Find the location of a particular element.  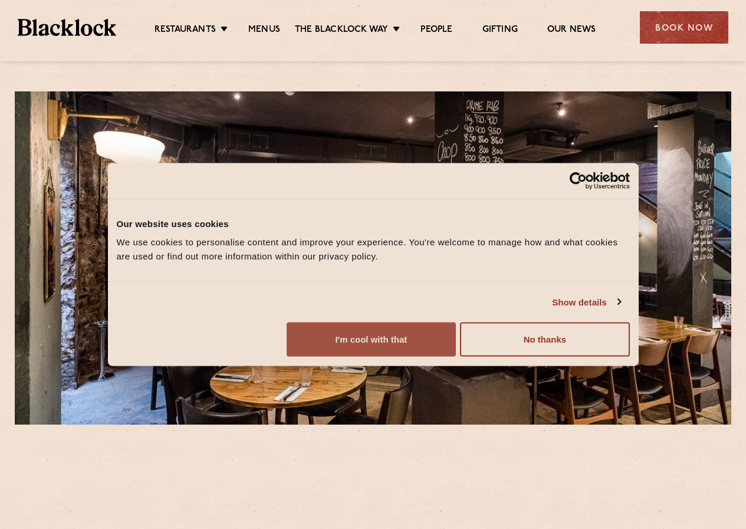

a: Gifting is located at coordinates (500, 31).